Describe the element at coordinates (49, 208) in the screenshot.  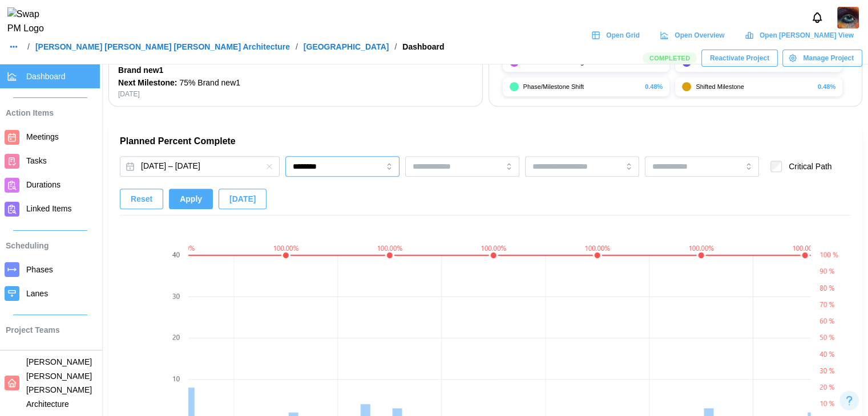
I see `span: Linked Items` at that location.